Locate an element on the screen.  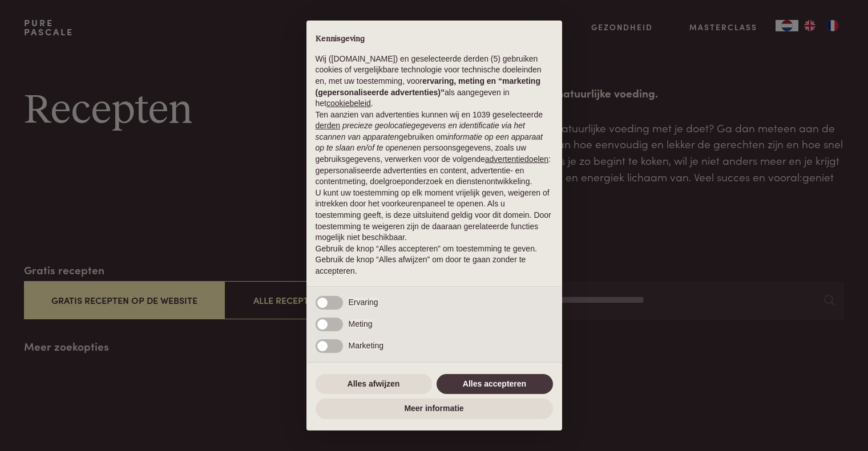
em: informatie op een apparaat op te slaan en/of te openen is located at coordinates (429, 143).